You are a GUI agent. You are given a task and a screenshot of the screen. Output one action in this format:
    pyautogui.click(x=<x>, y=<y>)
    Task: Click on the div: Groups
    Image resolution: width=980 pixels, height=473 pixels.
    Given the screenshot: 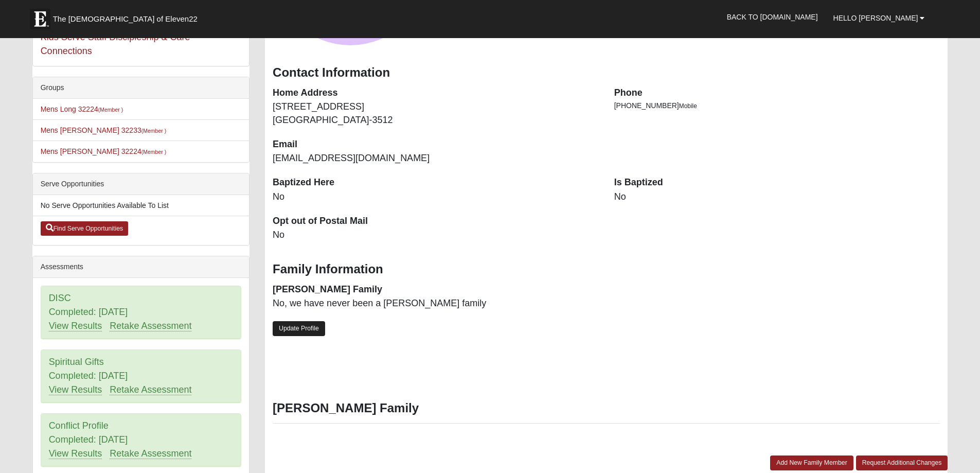 What is the action you would take?
    pyautogui.click(x=141, y=88)
    